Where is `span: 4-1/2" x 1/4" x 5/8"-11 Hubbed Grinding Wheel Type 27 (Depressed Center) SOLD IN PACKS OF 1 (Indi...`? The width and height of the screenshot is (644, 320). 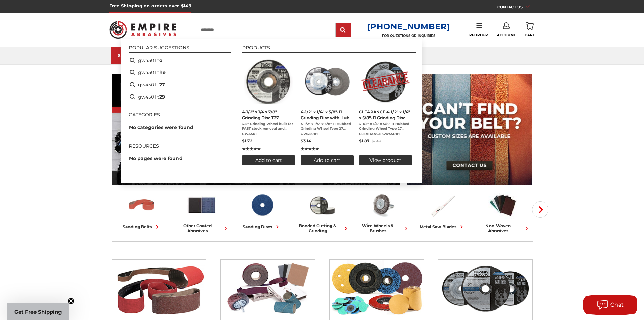 span: 4-1/2" x 1/4" x 5/8"-11 Hubbed Grinding Wheel Type 27 (Depressed Center) SOLD IN PACKS OF 1 (Indi... is located at coordinates (327, 126).